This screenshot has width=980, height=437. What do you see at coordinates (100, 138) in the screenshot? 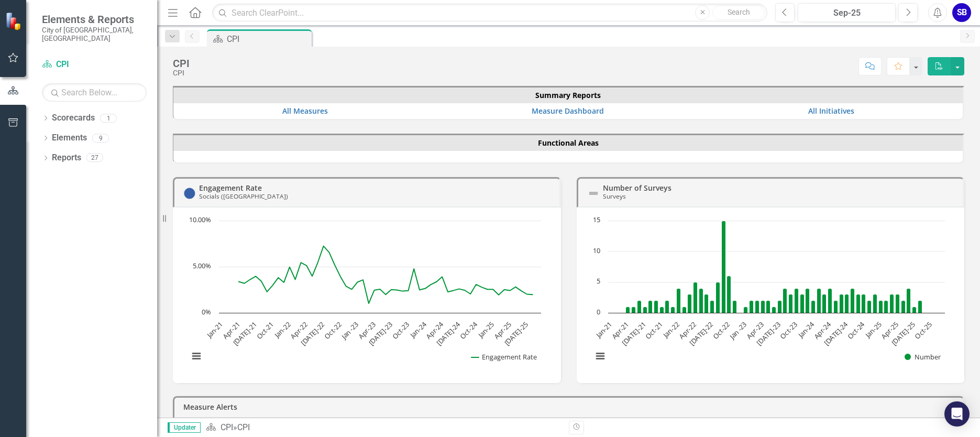
I see `div: 9` at bounding box center [100, 138].